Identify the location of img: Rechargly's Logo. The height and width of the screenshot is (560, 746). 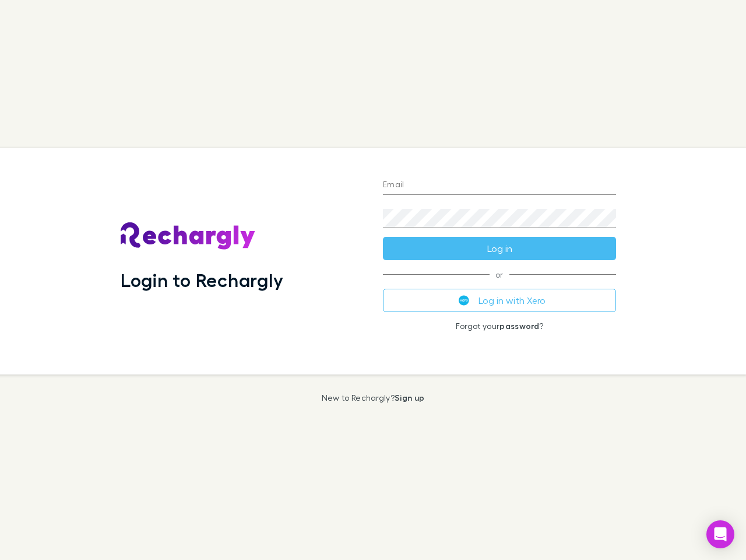
(188, 236).